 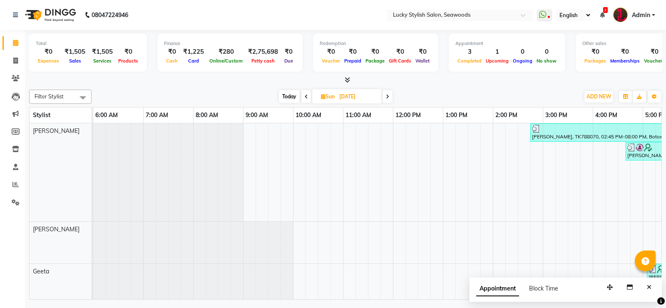 What do you see at coordinates (547, 61) in the screenshot?
I see `span: No show` at bounding box center [547, 61].